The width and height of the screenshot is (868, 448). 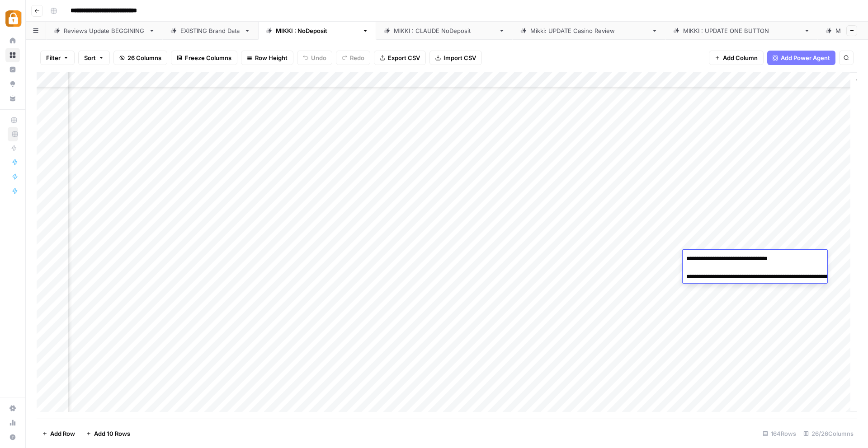 What do you see at coordinates (13, 99) in the screenshot?
I see `a: Your Data` at bounding box center [13, 99].